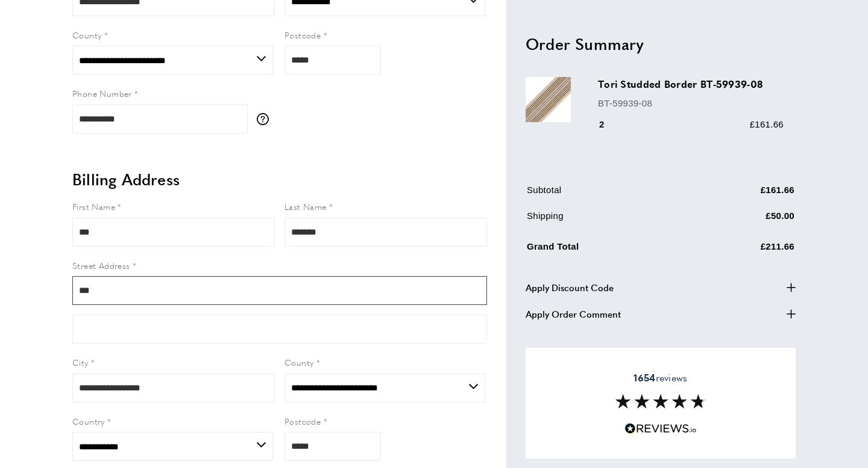 This screenshot has height=468, width=868. What do you see at coordinates (80, 363) in the screenshot?
I see `span: City` at bounding box center [80, 363].